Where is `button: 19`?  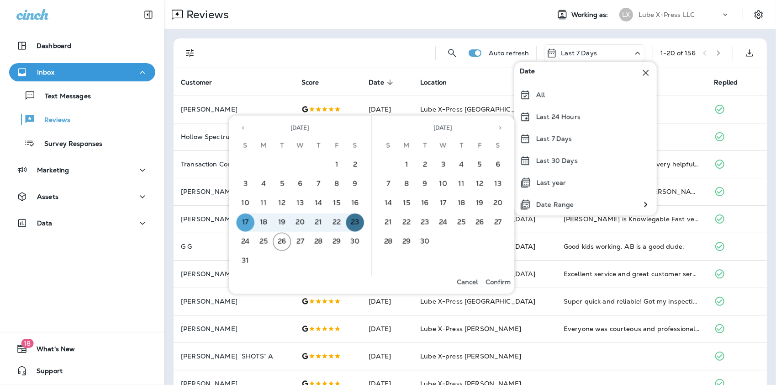
button: 19 is located at coordinates (480, 203).